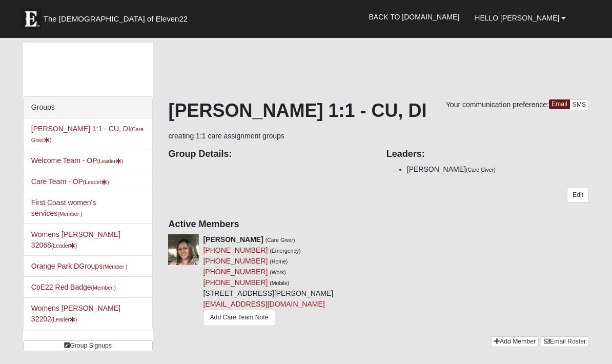  Describe the element at coordinates (579, 105) in the screenshot. I see `a: SMS` at that location.